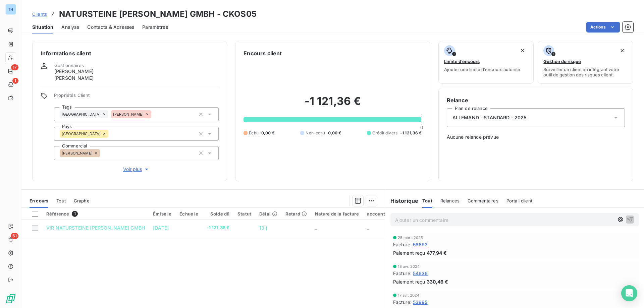 This screenshot has width=644, height=308. What do you see at coordinates (129, 53) in the screenshot?
I see `h6: Informations client` at bounding box center [129, 53].